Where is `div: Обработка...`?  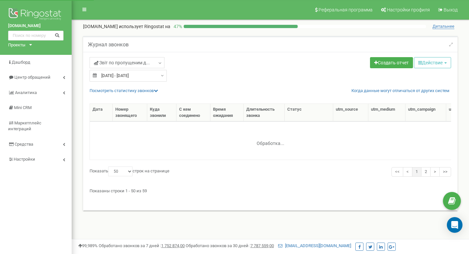 div: Обработка... is located at coordinates (271, 140).